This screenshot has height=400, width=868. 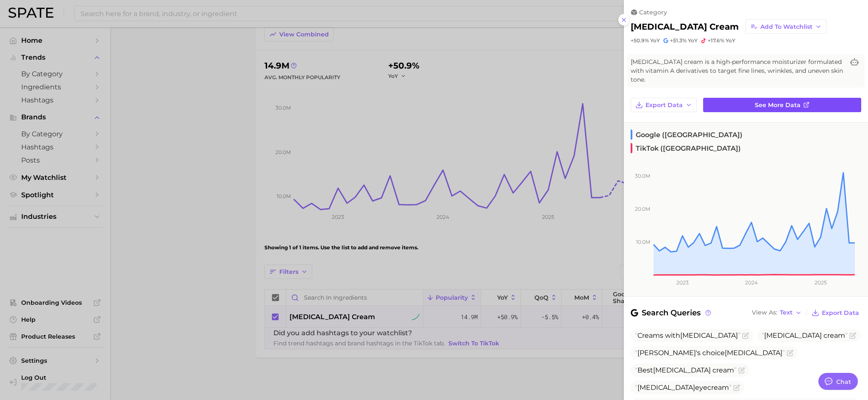 What do you see at coordinates (688, 335) in the screenshot?
I see `span: s with` at bounding box center [688, 335].